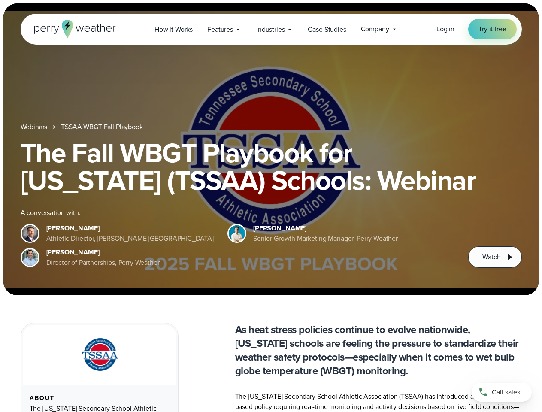 This screenshot has width=542, height=412. I want to click on button: Watch, so click(495, 257).